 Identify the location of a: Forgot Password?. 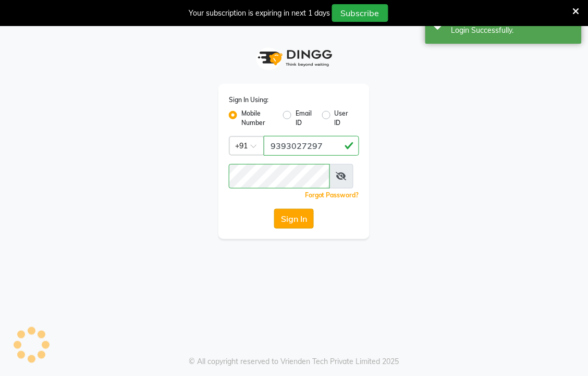
(332, 195).